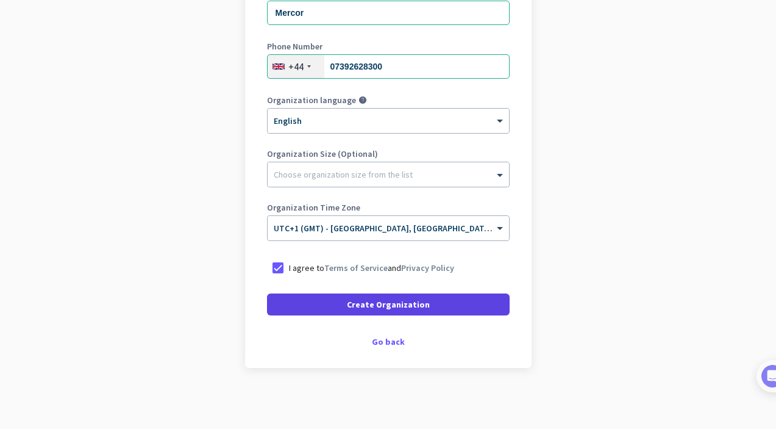 The height and width of the screenshot is (429, 776). What do you see at coordinates (388, 207) in the screenshot?
I see `label: Organization Time Zone` at bounding box center [388, 207].